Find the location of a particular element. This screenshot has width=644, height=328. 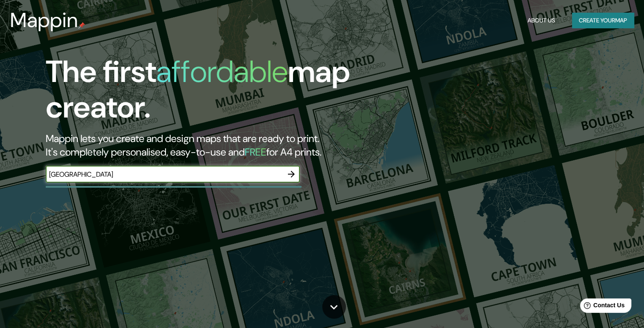

h1: affordable is located at coordinates (222, 72).